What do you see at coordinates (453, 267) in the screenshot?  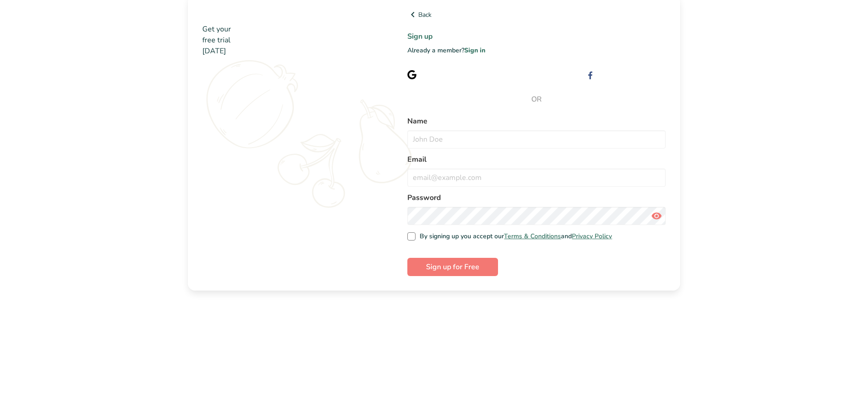 I see `span: Sign up for Free` at bounding box center [453, 267].